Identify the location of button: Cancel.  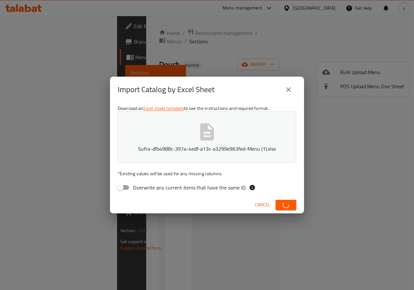
(263, 205).